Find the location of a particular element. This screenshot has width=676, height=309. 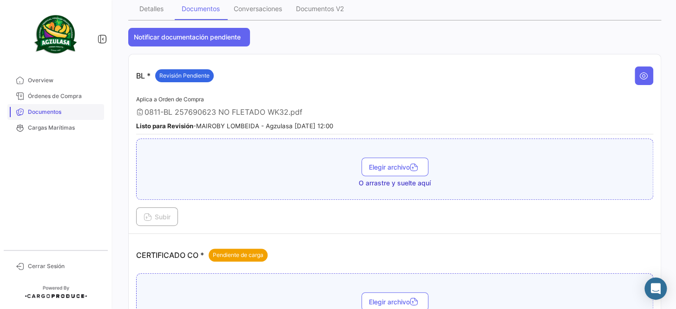

span: Órdenes de Compra is located at coordinates (64, 96).